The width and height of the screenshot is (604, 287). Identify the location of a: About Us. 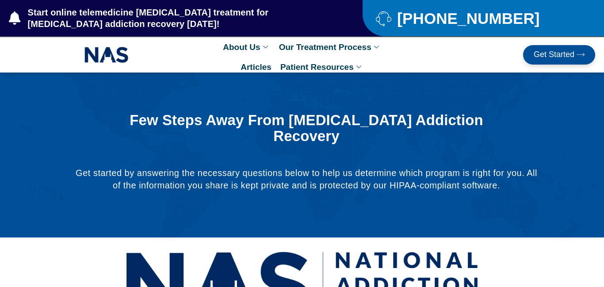
(246, 47).